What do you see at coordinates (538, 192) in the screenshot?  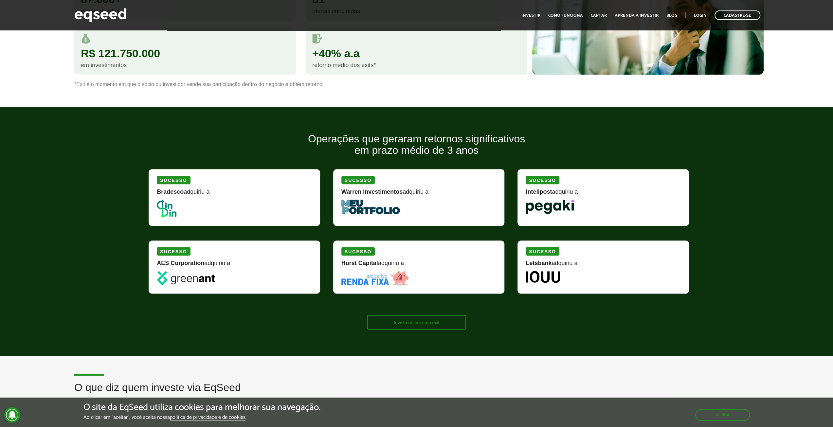 I see `strong: Intelipost` at bounding box center [538, 192].